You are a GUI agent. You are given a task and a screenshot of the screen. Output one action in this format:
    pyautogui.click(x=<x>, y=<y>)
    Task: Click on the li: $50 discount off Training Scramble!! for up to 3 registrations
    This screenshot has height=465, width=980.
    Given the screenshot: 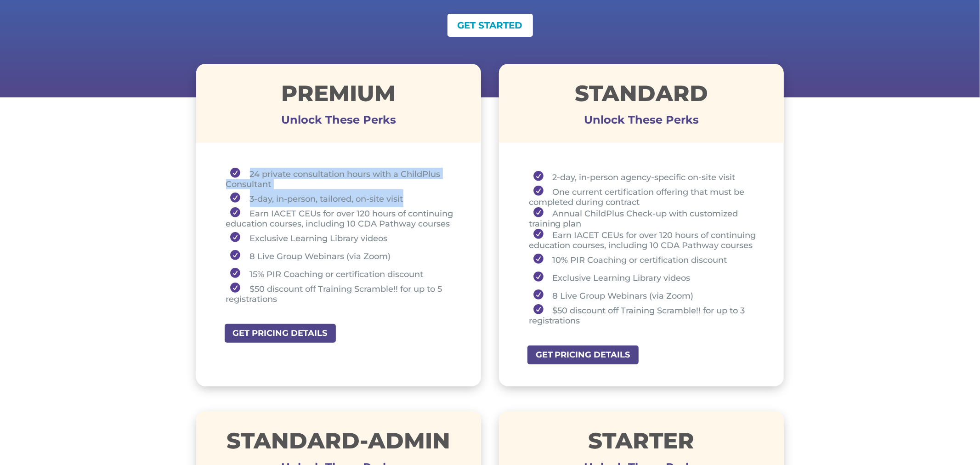 What is the action you would take?
    pyautogui.click(x=645, y=315)
    